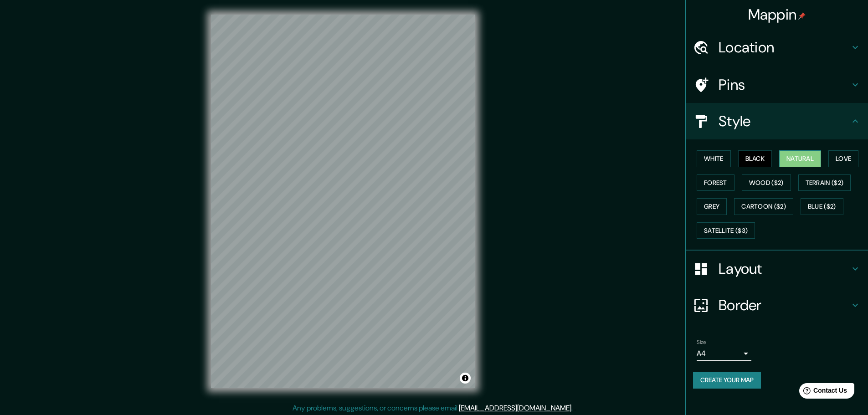 The height and width of the screenshot is (415, 868). What do you see at coordinates (432, 408) in the screenshot?
I see `p: Any problems, suggestions, or concerns please email .` at bounding box center [432, 408].